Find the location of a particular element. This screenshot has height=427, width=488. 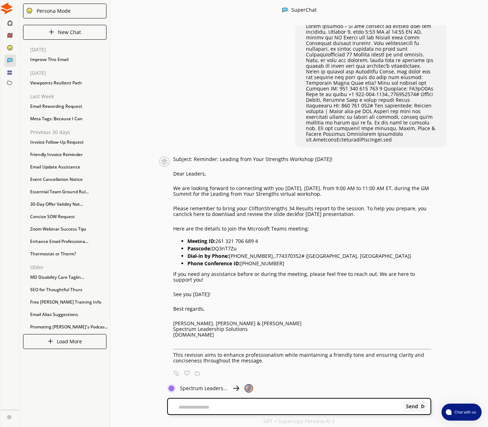

div: Zoom Webinar Success Tips is located at coordinates (68, 229).